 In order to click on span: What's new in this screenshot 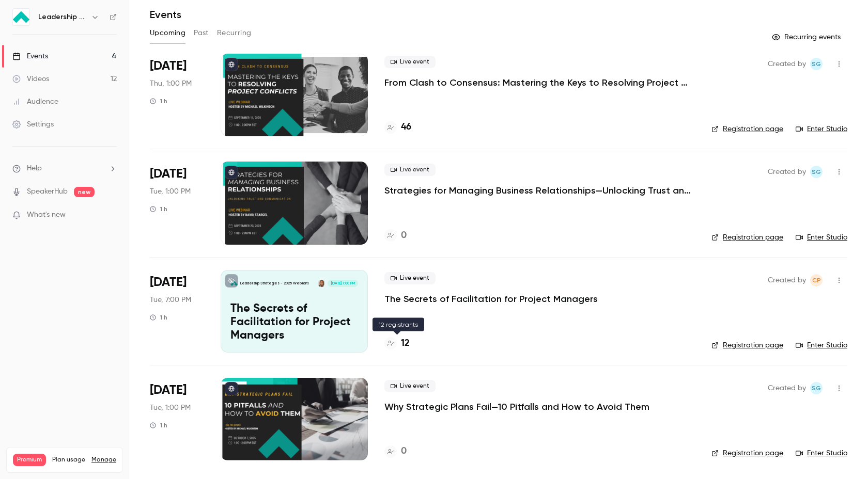, I will do `click(46, 215)`.